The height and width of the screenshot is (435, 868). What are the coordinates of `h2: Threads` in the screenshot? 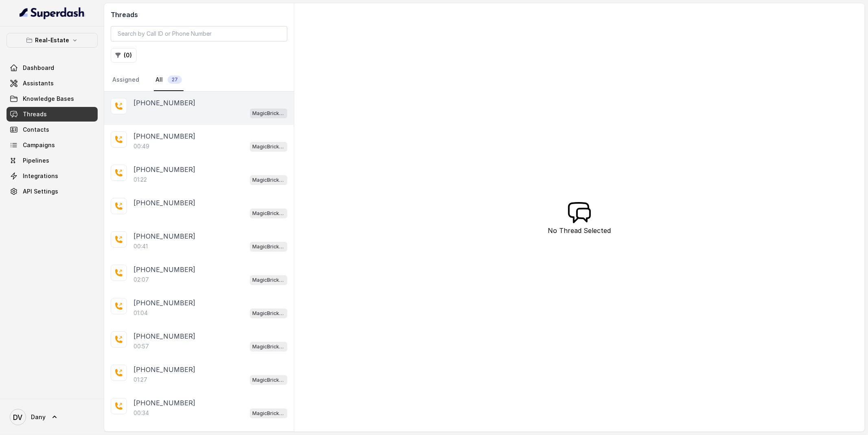 It's located at (199, 15).